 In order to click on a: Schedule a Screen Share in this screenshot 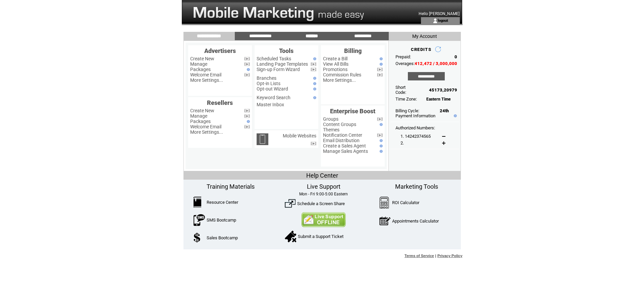, I will do `click(321, 203)`.